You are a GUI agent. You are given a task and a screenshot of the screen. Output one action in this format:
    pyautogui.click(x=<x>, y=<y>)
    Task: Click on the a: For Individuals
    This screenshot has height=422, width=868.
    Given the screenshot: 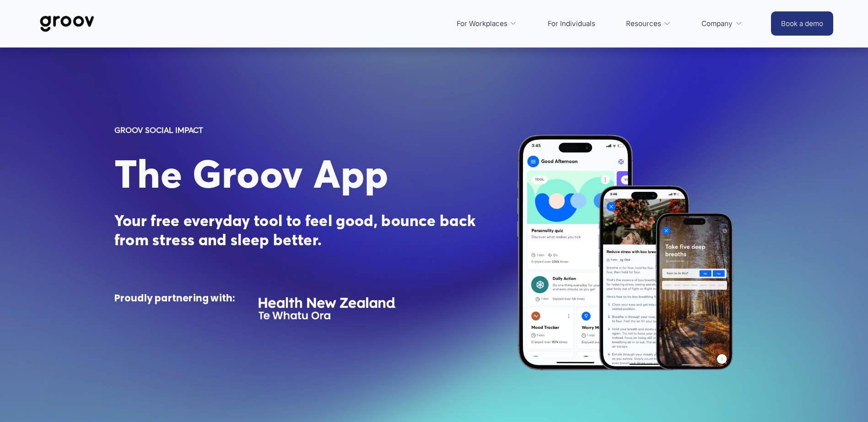 What is the action you would take?
    pyautogui.click(x=572, y=24)
    